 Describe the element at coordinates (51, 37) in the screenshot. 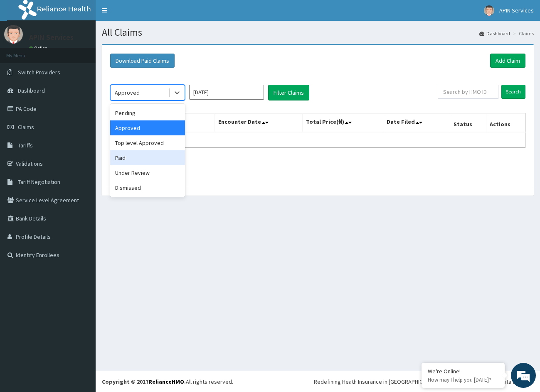

I see `p: APIN Services` at that location.